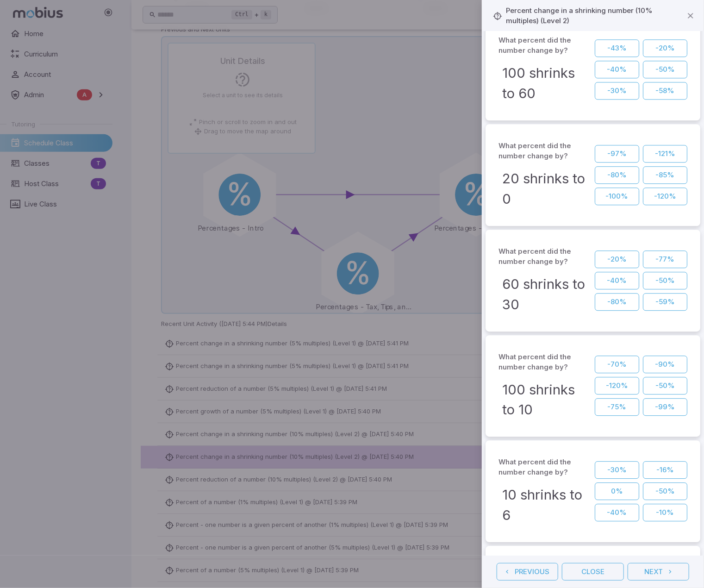 The height and width of the screenshot is (588, 704). I want to click on button: -75%, so click(617, 407).